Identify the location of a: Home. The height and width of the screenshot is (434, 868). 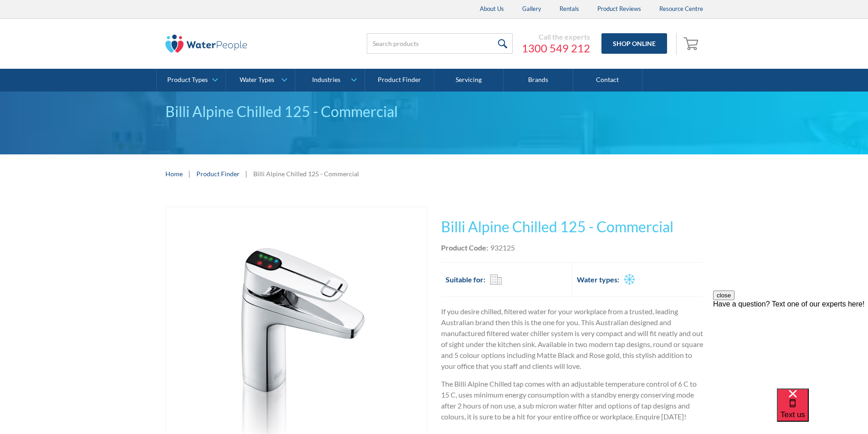
(174, 173).